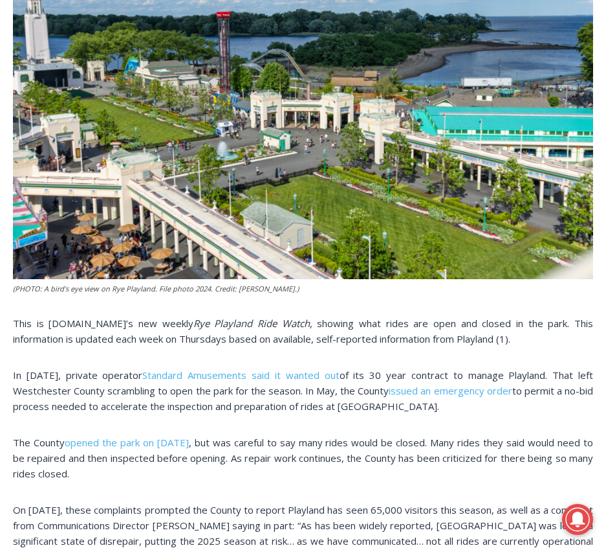  What do you see at coordinates (303, 398) in the screenshot?
I see `span: to permit a no-bid process needed to accelerate the inspection and preparation of rides at [GEOGR...` at bounding box center [303, 398].